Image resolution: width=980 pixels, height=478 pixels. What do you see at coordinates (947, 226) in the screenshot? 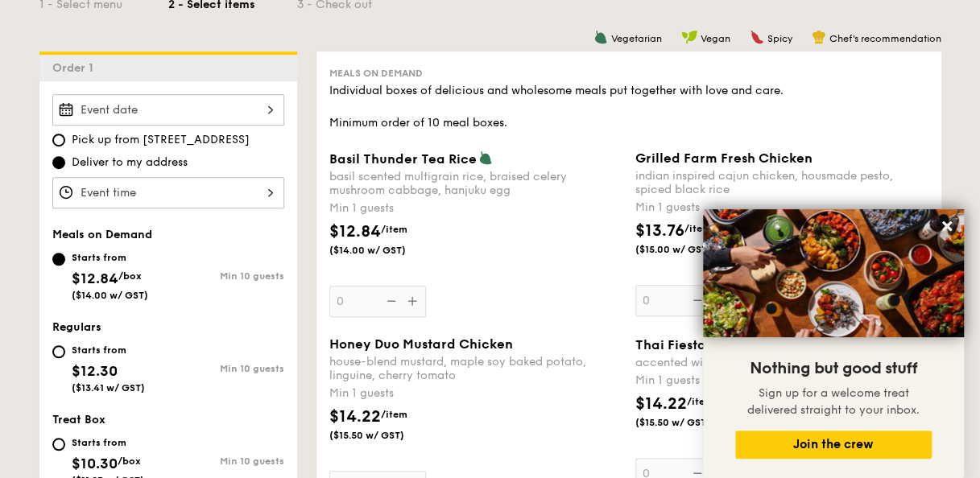
I see `button: Close` at bounding box center [947, 226].